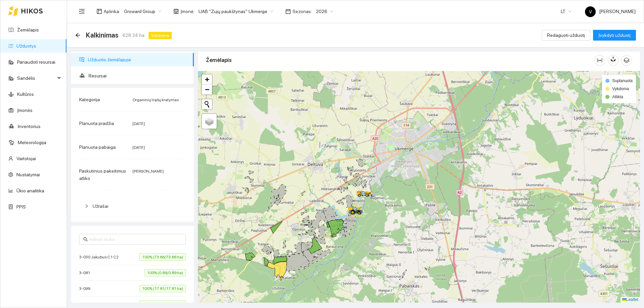 The height and width of the screenshot is (308, 644). I want to click on span: Kategorija, so click(89, 100).